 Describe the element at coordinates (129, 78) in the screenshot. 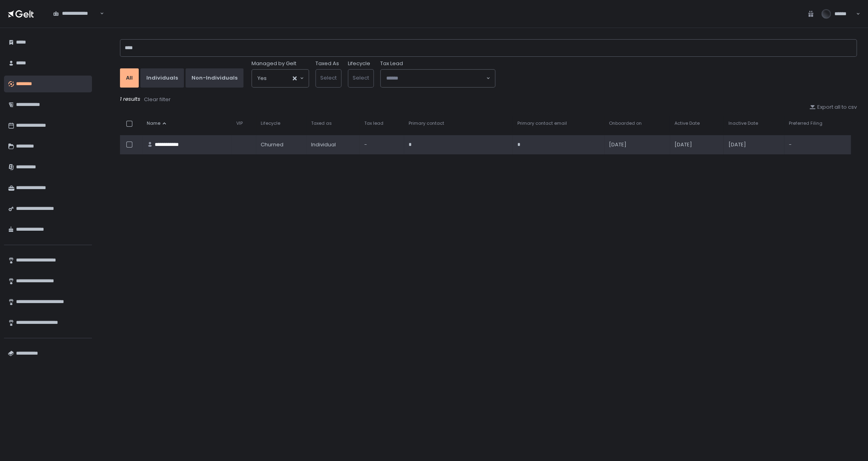

I see `button: All` at that location.